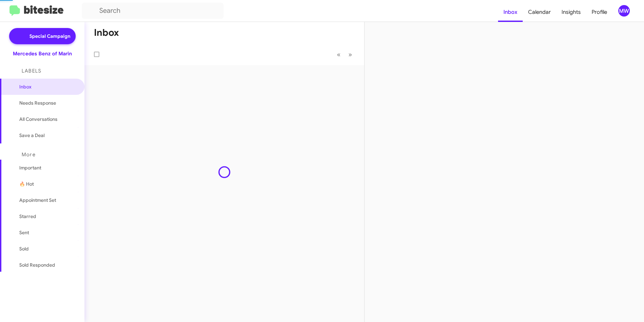 The height and width of the screenshot is (322, 644). What do you see at coordinates (350, 54) in the screenshot?
I see `button: Next` at bounding box center [350, 54].